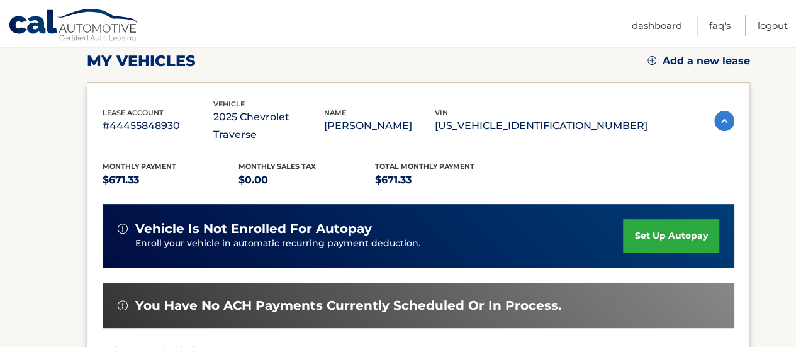 This screenshot has height=347, width=796. I want to click on a: Add a new lease, so click(699, 61).